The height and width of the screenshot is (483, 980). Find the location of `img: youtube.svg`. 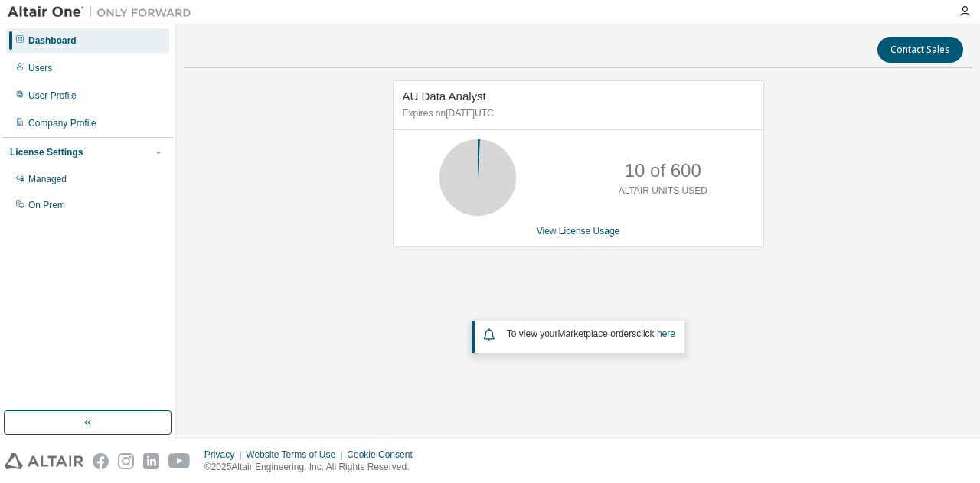

img: youtube.svg is located at coordinates (179, 460).